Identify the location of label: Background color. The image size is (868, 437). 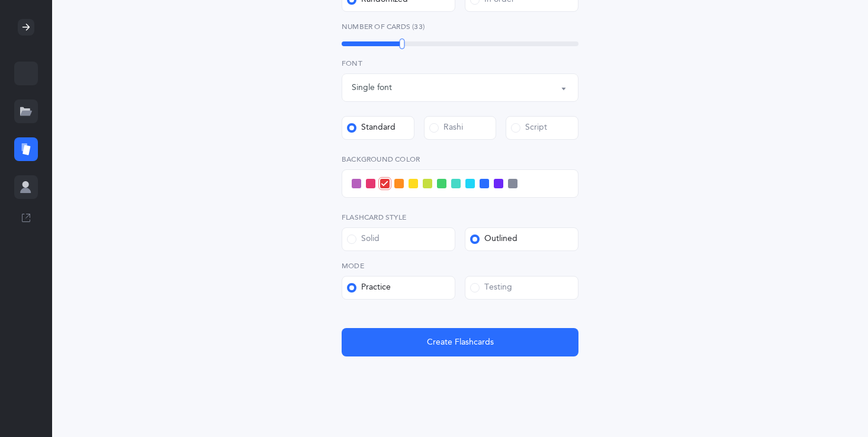
(460, 159).